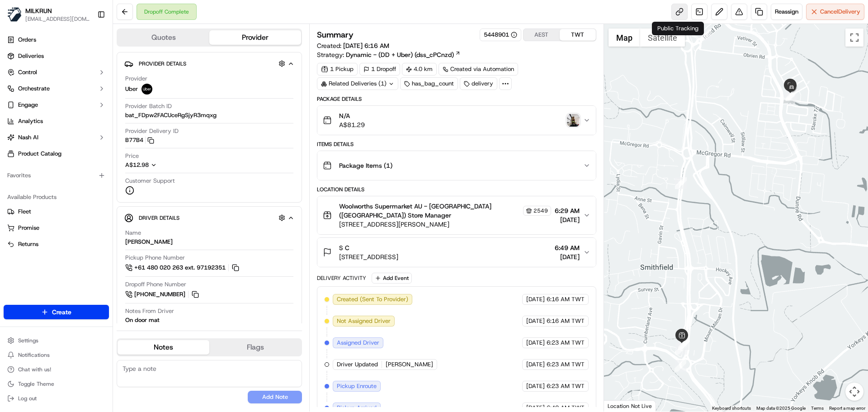 This screenshot has width=868, height=412. Describe the element at coordinates (787, 12) in the screenshot. I see `span: Reassign` at that location.